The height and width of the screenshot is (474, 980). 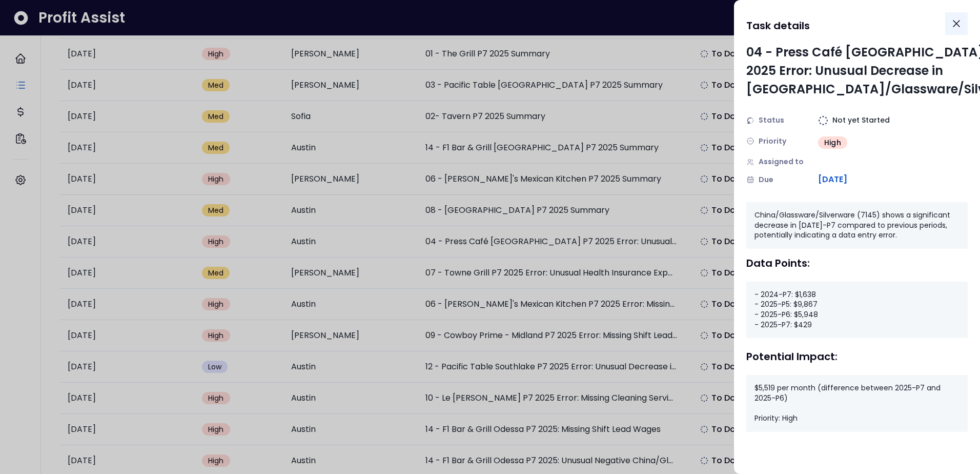 I want to click on span: High, so click(x=832, y=143).